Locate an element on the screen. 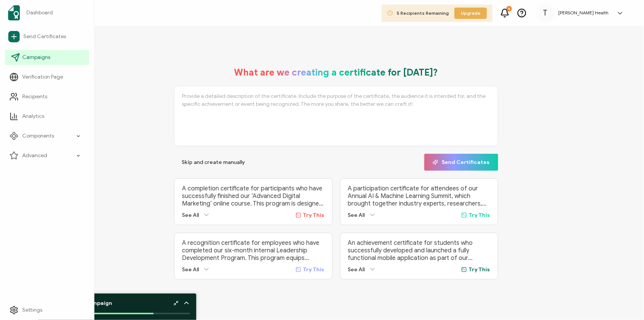 The image size is (644, 320). p: A completion certificate for participants who have successfully finished our ‘Advanced Digital Ma... is located at coordinates (253, 196).